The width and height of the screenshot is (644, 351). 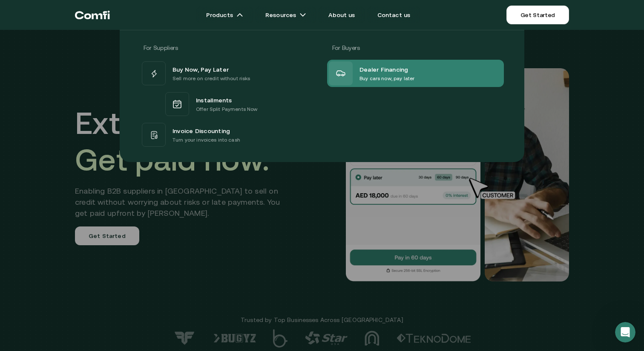 I want to click on span: Dealer Financing, so click(x=384, y=69).